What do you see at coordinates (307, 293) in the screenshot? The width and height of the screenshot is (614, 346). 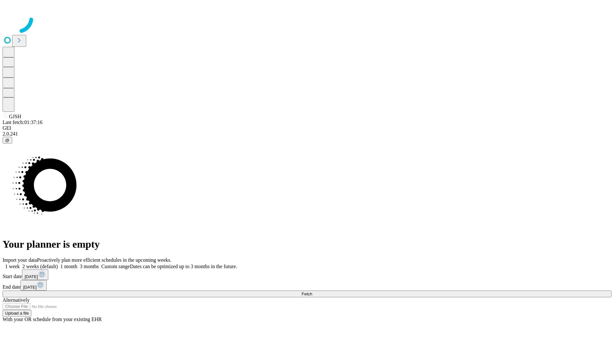 I see `span: Fetch` at bounding box center [307, 293].